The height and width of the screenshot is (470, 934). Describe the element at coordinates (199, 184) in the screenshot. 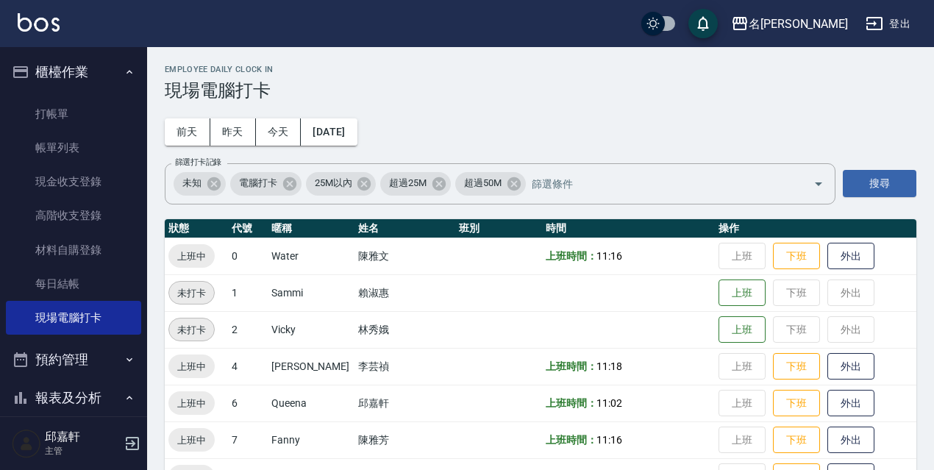

I see `div: 未知` at that location.